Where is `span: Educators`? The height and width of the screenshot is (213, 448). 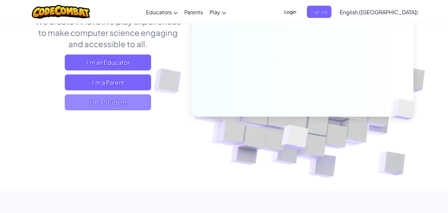
span: Educators is located at coordinates (159, 12).